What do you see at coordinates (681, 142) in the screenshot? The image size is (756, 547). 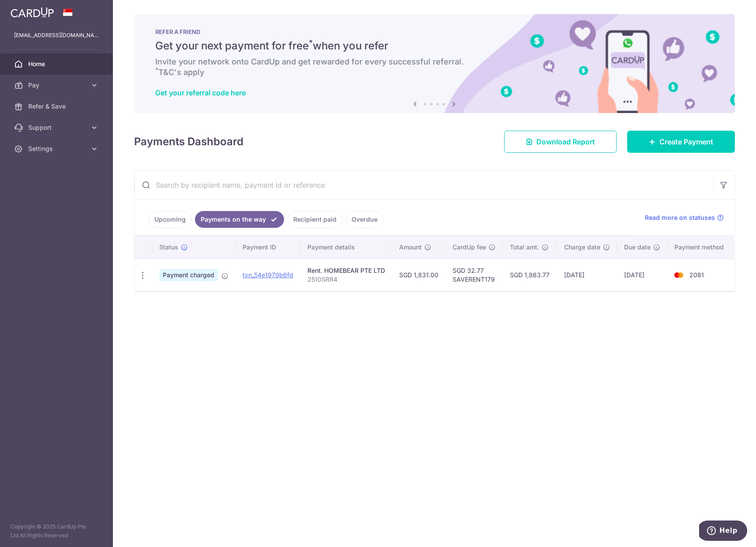 I see `a: Create Payment` at bounding box center [681, 142].